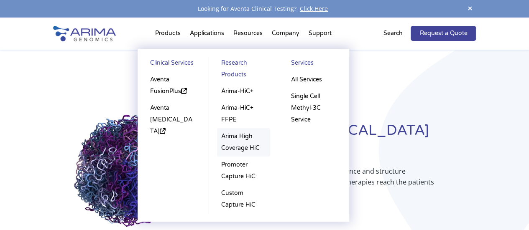 The image size is (529, 230). Describe the element at coordinates (244, 142) in the screenshot. I see `a: Arima High Coverage HiC` at that location.